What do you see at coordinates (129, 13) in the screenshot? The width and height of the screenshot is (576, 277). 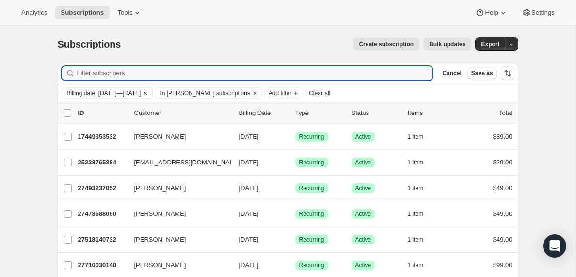 I see `button: Tools` at bounding box center [129, 13].